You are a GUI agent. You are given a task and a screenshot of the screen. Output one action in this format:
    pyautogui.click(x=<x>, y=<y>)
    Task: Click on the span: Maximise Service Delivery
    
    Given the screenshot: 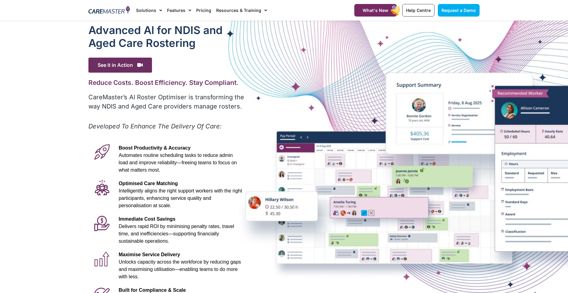 What is the action you would take?
    pyautogui.click(x=149, y=255)
    